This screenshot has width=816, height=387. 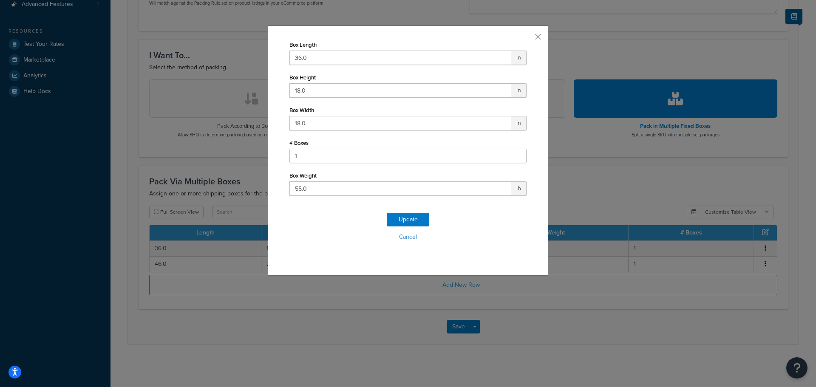 What do you see at coordinates (302, 110) in the screenshot?
I see `label: Box Width` at bounding box center [302, 110].